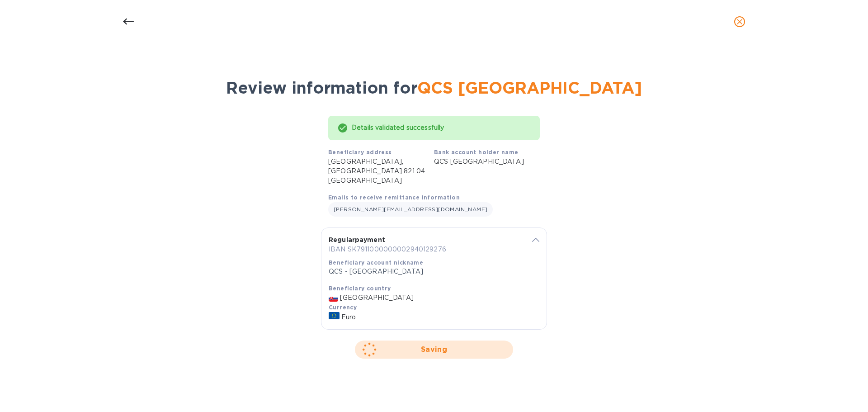 The height and width of the screenshot is (412, 868). I want to click on b: Beneficiary country, so click(360, 288).